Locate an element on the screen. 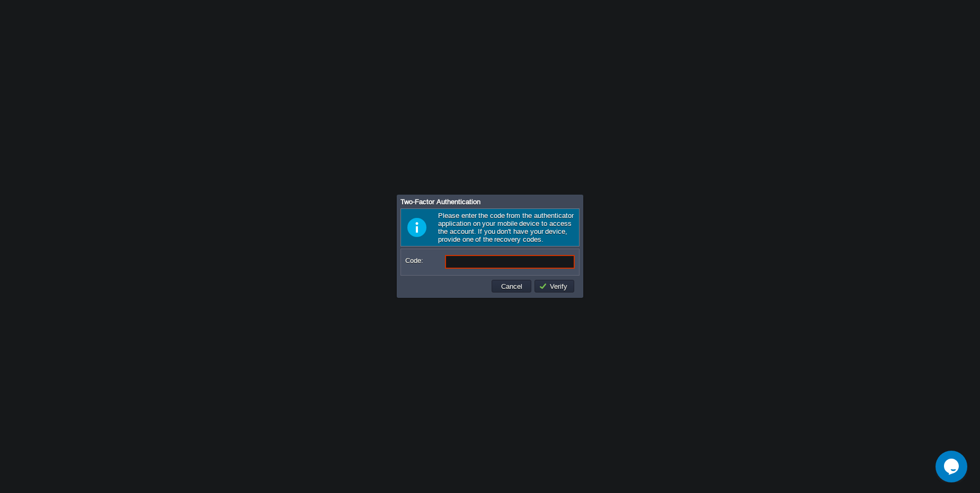 This screenshot has width=980, height=493. button: Cancel is located at coordinates (512, 286).